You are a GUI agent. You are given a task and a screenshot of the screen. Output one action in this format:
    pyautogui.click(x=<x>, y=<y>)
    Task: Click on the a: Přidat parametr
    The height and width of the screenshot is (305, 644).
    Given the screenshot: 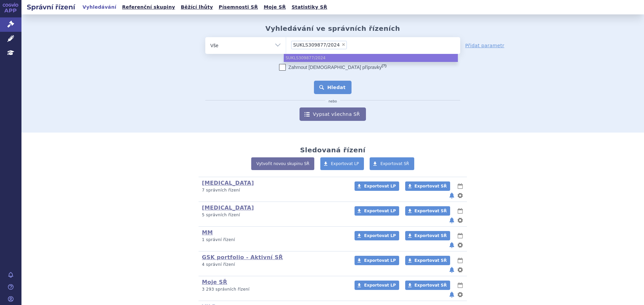 What is the action you would take?
    pyautogui.click(x=485, y=46)
    